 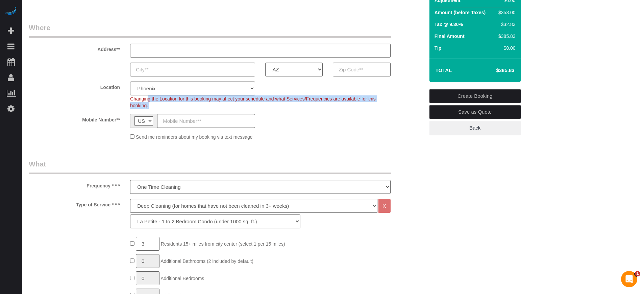 I want to click on a: Back, so click(x=475, y=128).